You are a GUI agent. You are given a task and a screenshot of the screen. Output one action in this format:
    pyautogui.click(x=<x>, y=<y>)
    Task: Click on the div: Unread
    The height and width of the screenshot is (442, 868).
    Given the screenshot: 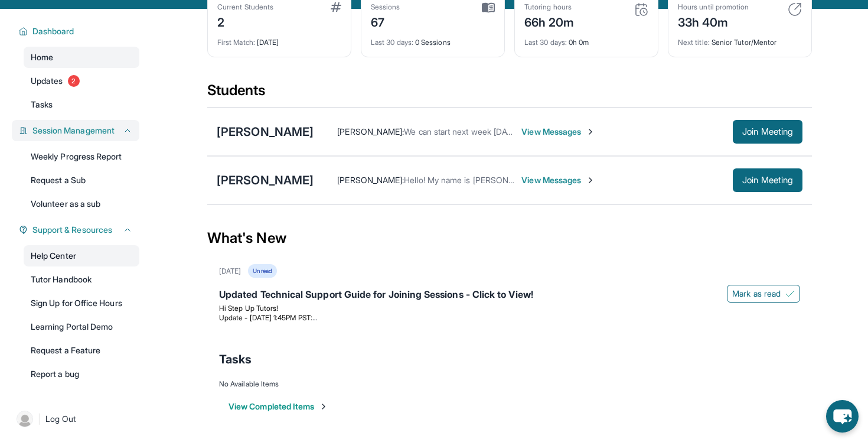 What is the action you would take?
    pyautogui.click(x=262, y=271)
    